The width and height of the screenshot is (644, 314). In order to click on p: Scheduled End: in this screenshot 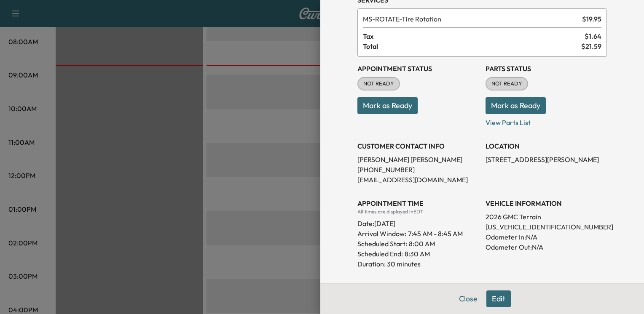, I will do `click(380, 254)`.